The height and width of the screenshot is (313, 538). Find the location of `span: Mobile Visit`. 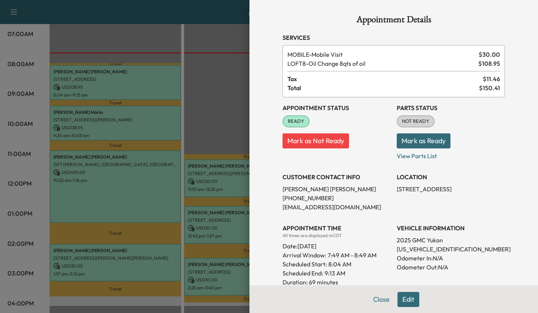

span: Mobile Visit is located at coordinates (381, 54).